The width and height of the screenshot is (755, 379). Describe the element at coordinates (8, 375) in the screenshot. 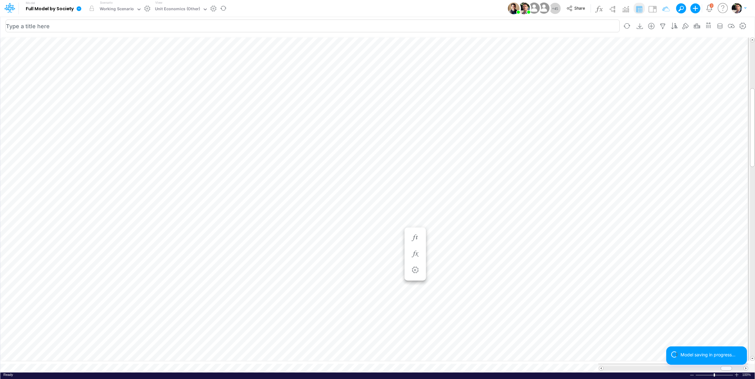

I see `div: In Ready mode` at that location.